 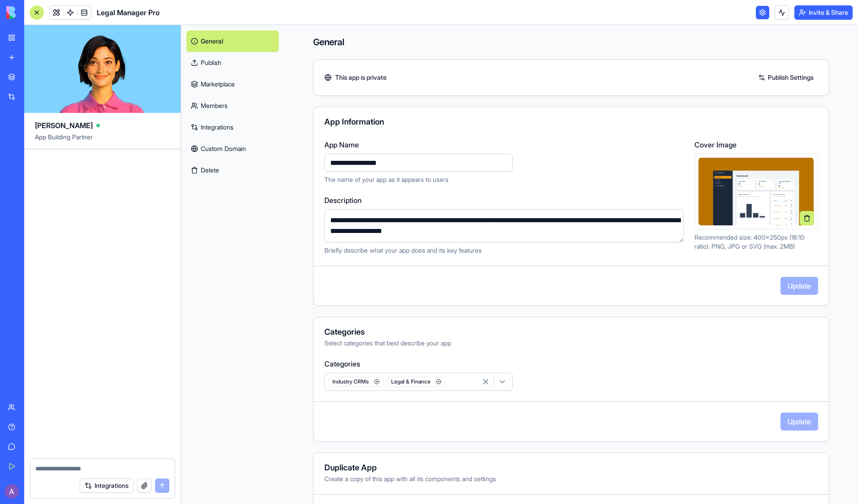 What do you see at coordinates (756, 242) in the screenshot?
I see `p: Recommended size: 400x250px (16:10 ratio). PNG, JPG or SVG (max. 2MB)` at bounding box center [756, 242].